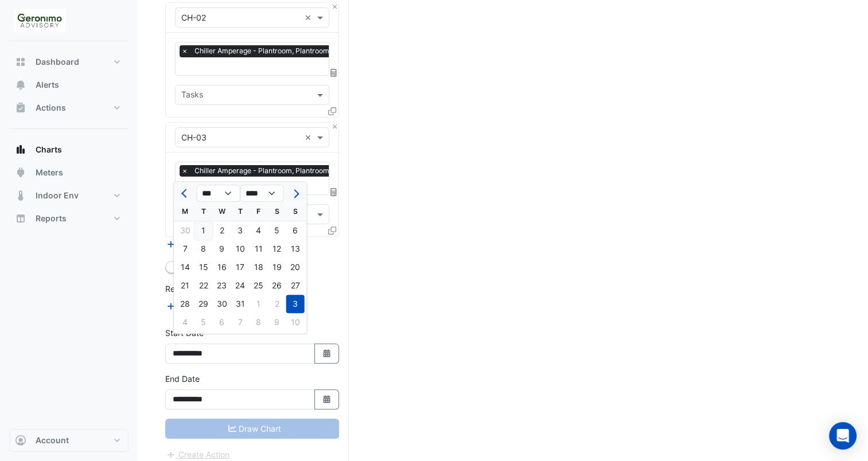 The height and width of the screenshot is (461, 868). What do you see at coordinates (222, 285) in the screenshot?
I see `div: Wednesday, July 23, 2025` at bounding box center [222, 285].